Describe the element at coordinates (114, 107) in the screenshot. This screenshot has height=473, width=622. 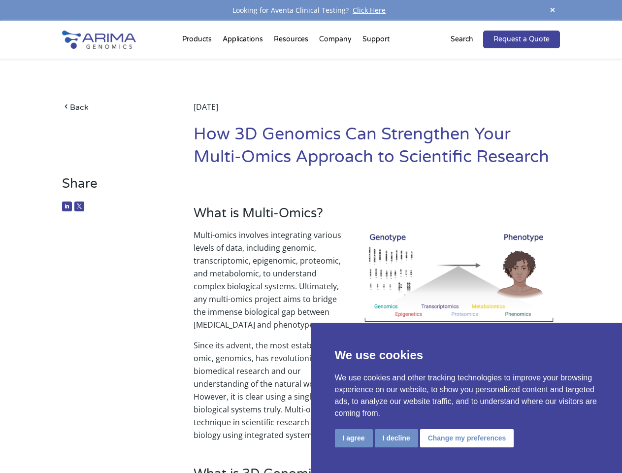
I see `a: Back` at that location.